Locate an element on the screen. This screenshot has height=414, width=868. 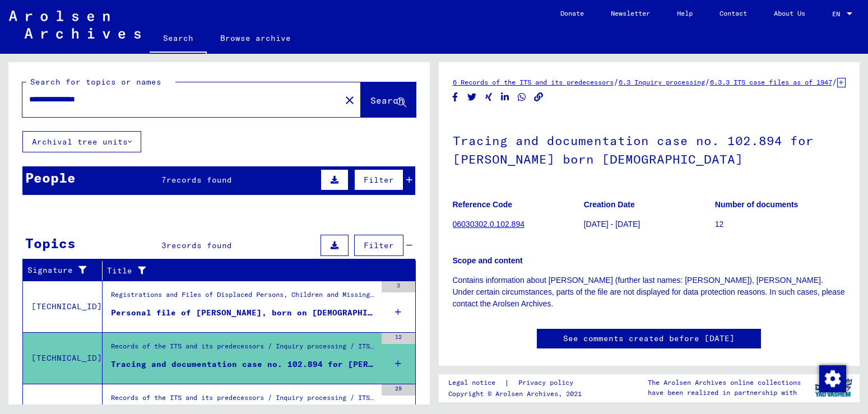
a: 6.3 Inquiry processing is located at coordinates (662, 82).